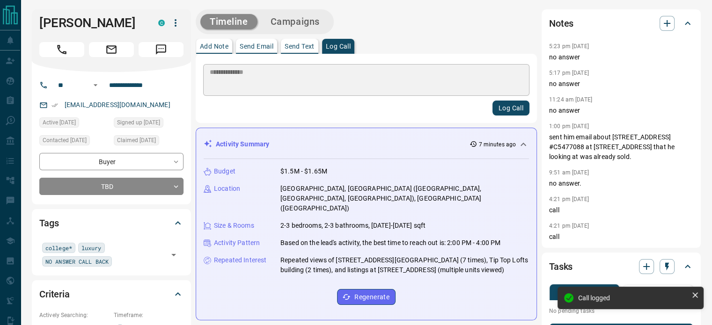 This screenshot has width=712, height=325. Describe the element at coordinates (621, 23) in the screenshot. I see `div: Notes` at that location.